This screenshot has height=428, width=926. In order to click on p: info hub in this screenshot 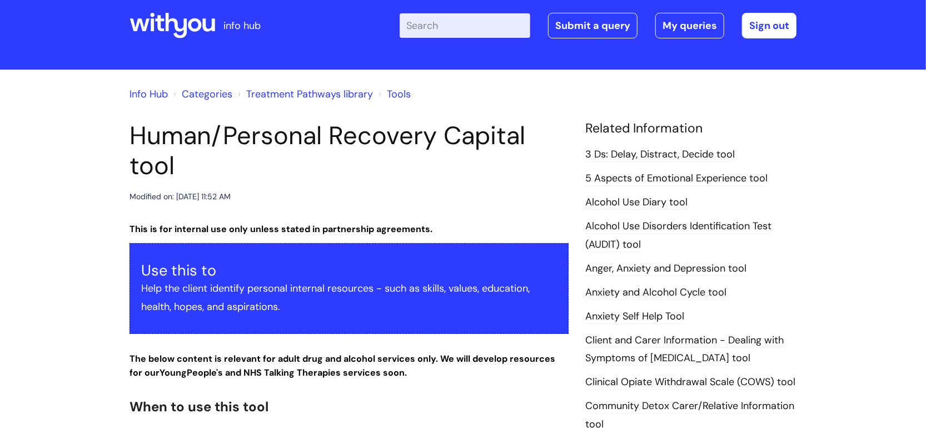, I will do `click(242, 26)`.